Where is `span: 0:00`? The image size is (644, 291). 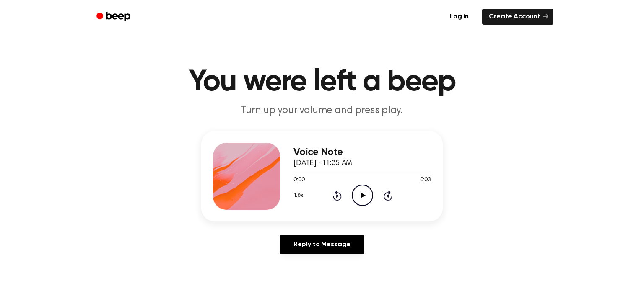 span: 0:00 is located at coordinates (298, 180).